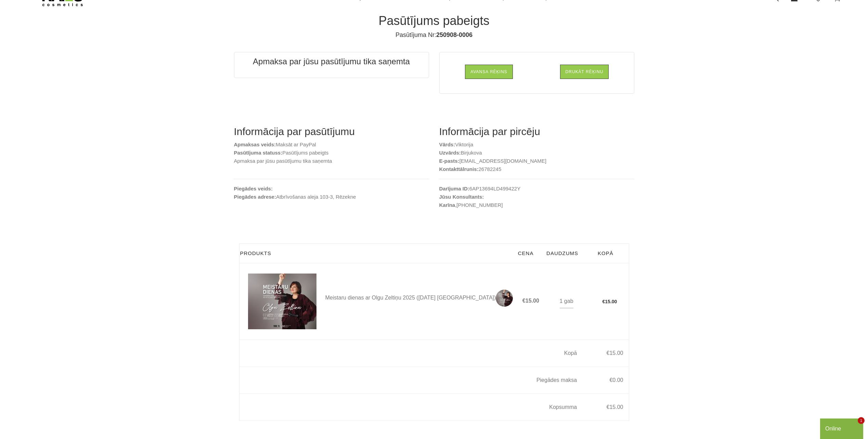  I want to click on span: 0.00, so click(618, 380).